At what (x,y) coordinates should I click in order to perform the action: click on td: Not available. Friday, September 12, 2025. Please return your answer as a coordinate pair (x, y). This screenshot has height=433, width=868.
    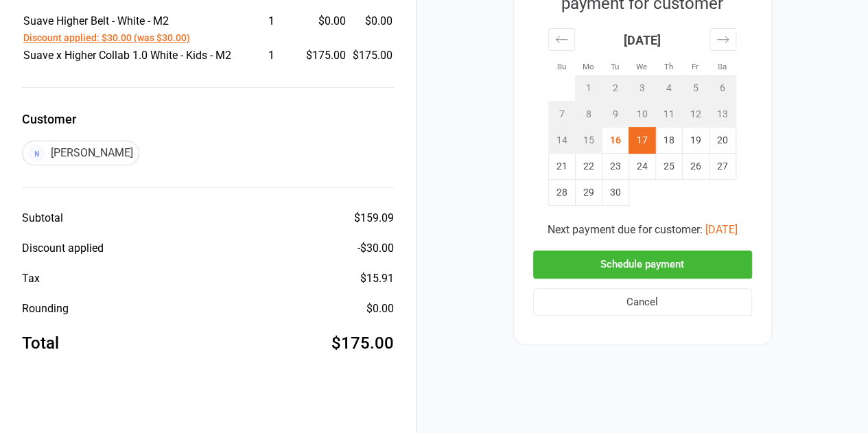
    Looking at the image, I should click on (695, 114).